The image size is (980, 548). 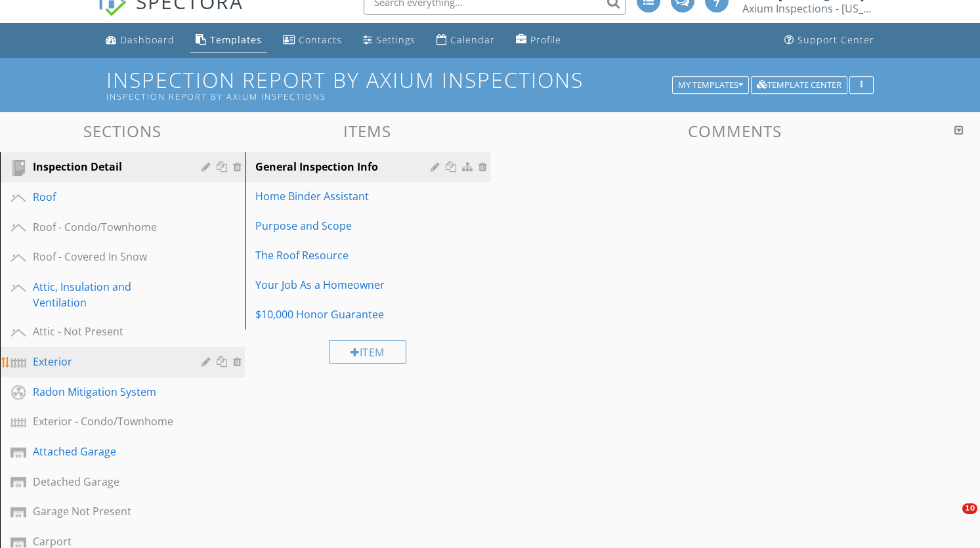 I want to click on div: Calendar, so click(x=472, y=39).